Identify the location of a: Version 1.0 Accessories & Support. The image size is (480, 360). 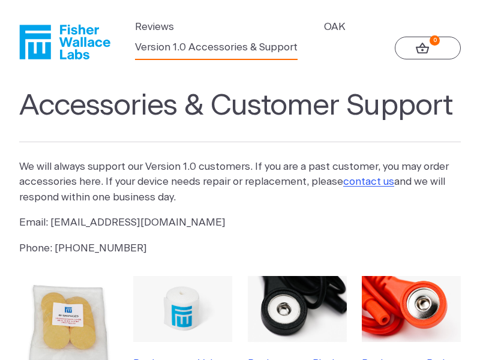
(216, 47).